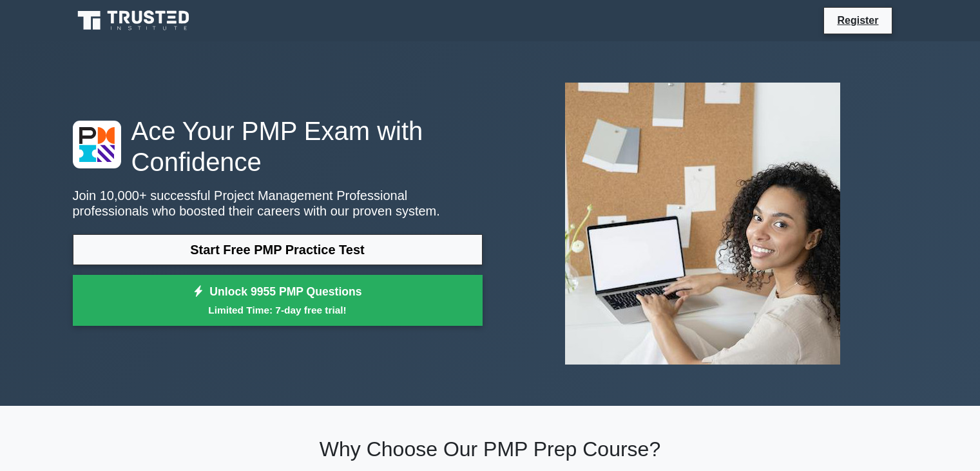 The height and width of the screenshot is (471, 980). I want to click on h2: Why Choose Our PMP Prep Course?, so click(490, 448).